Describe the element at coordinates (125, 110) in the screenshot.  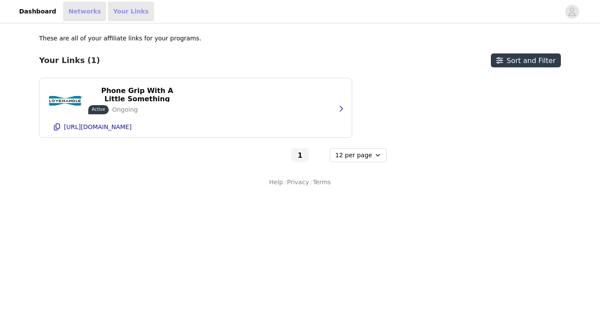
I see `p: Ongoing` at that location.